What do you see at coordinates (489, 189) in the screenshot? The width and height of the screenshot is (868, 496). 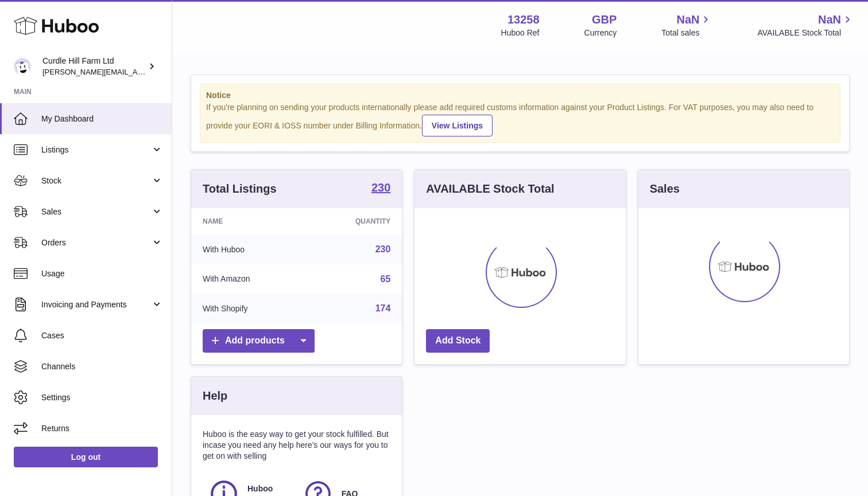 I see `h3: AVAILABLE Stock Total` at bounding box center [489, 189].